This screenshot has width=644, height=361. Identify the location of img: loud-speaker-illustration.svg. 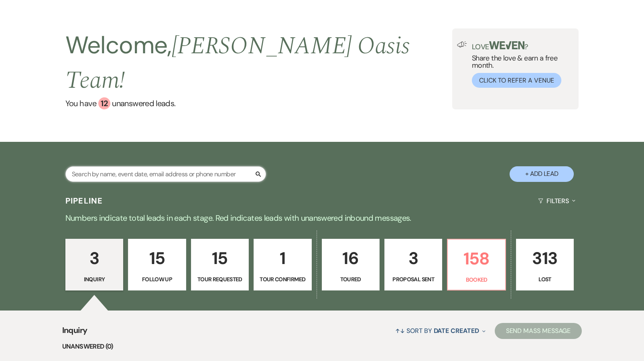
(462, 45).